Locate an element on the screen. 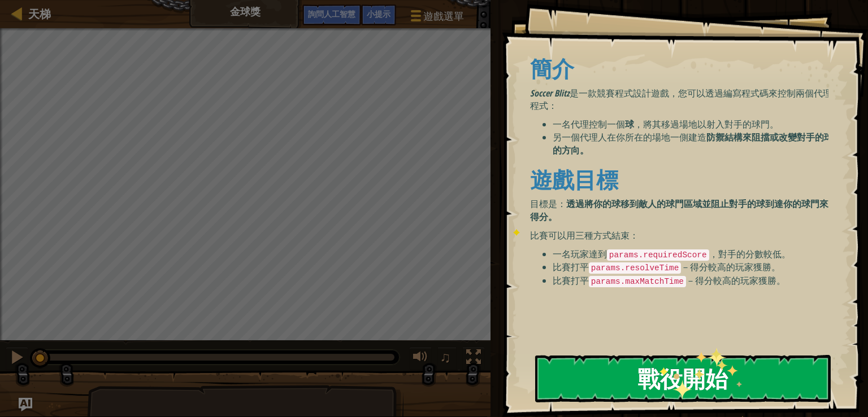 Image resolution: width=868 pixels, height=417 pixels. font: 是一款競賽程式設計遊戲，您可以透過編寫程式碼來控制兩個代理程式： is located at coordinates (681, 99).